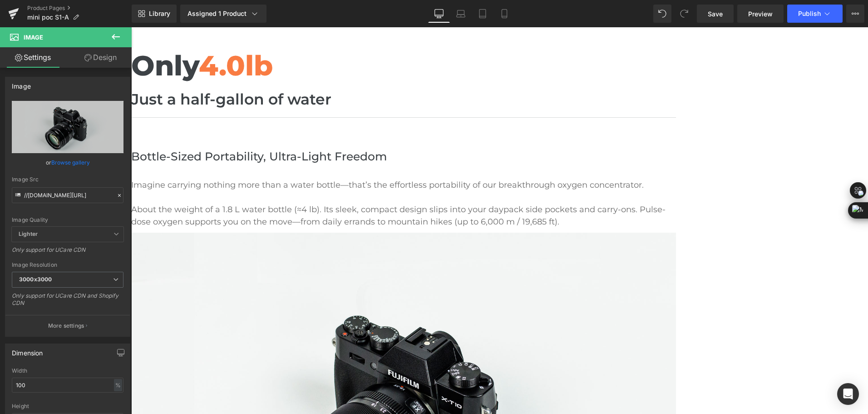 This screenshot has width=868, height=414. What do you see at coordinates (715, 14) in the screenshot?
I see `span: Save` at bounding box center [715, 14].